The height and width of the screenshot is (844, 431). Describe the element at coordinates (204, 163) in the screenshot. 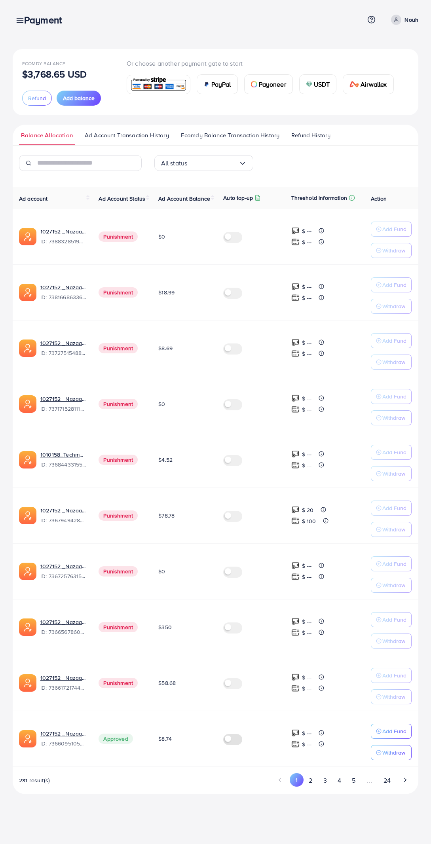

I see `div: Search for option` at that location.